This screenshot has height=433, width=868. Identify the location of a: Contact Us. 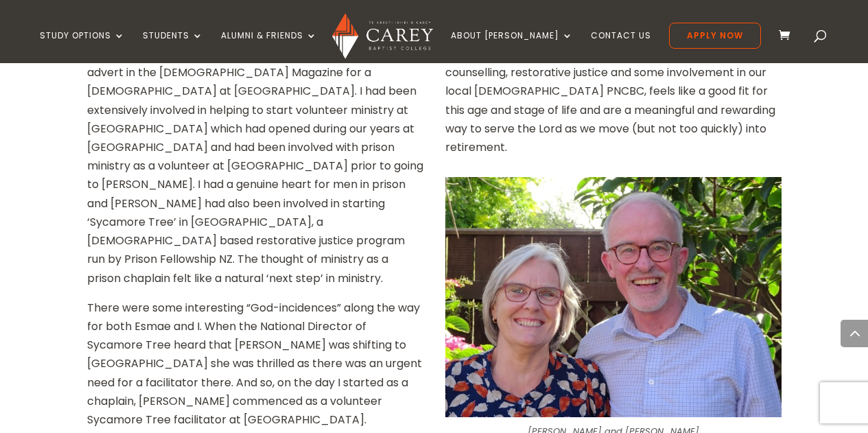
(621, 47).